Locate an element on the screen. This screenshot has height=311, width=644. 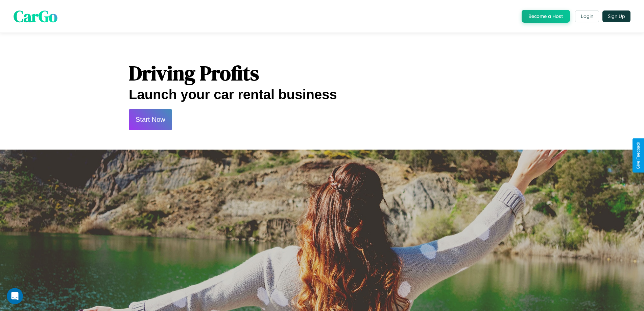
button: Become a Host is located at coordinates (546, 16).